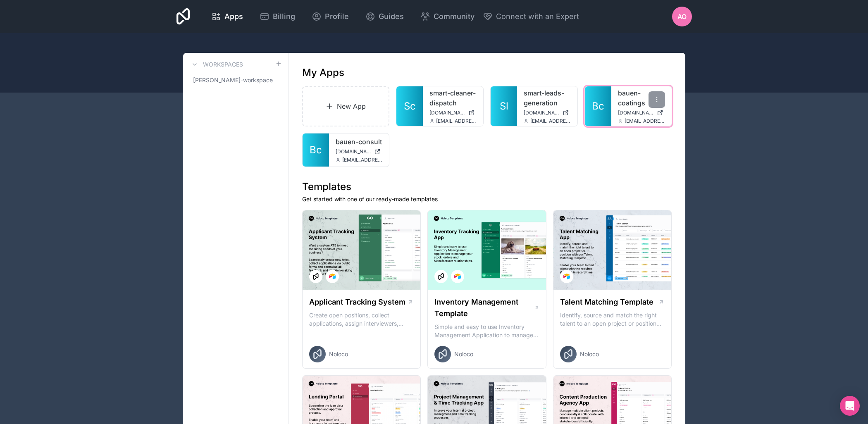 This screenshot has width=868, height=424. What do you see at coordinates (346, 106) in the screenshot?
I see `a: New App` at bounding box center [346, 106].